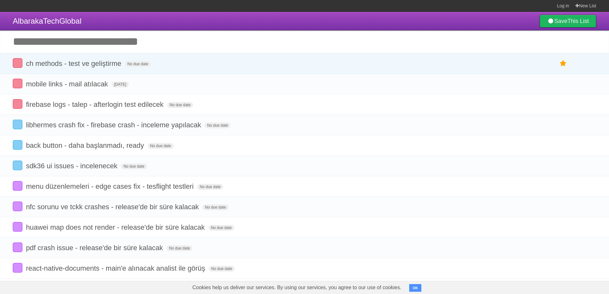 The image size is (609, 294). I want to click on span: libhermes crash fix - firebase crash - inceleme yapılacak, so click(114, 125).